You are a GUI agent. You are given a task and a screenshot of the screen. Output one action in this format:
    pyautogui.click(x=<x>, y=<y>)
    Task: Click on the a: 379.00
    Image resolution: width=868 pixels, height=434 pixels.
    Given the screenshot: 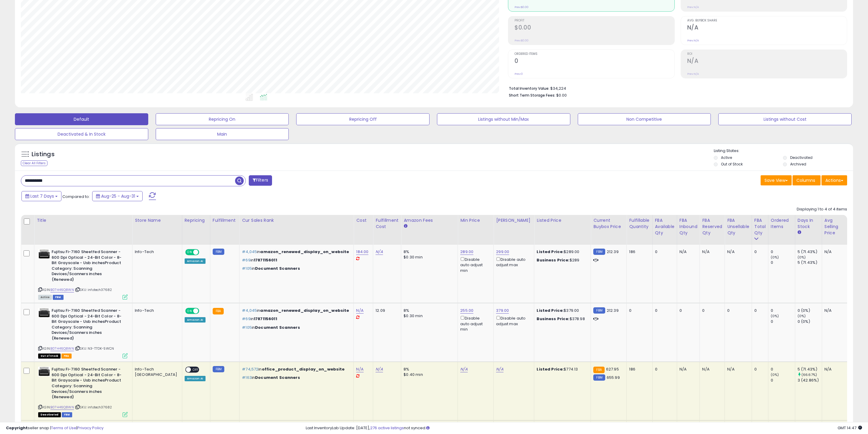 What is the action you would take?
    pyautogui.click(x=502, y=311)
    